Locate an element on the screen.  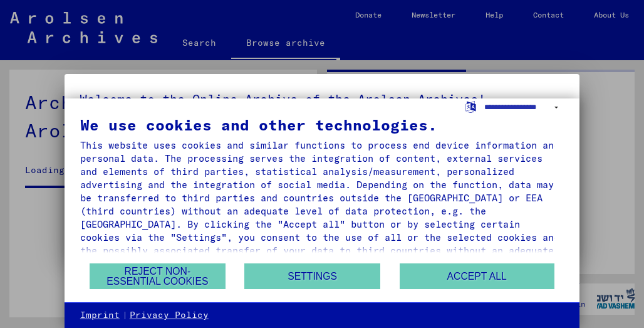
div: We use cookies and other technologies. is located at coordinates (322, 125).